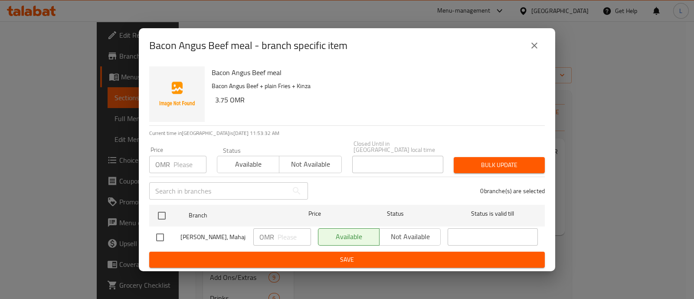 The height and width of the screenshot is (299, 694). Describe the element at coordinates (512, 191) in the screenshot. I see `p: 0 branche(s) are selected` at that location.